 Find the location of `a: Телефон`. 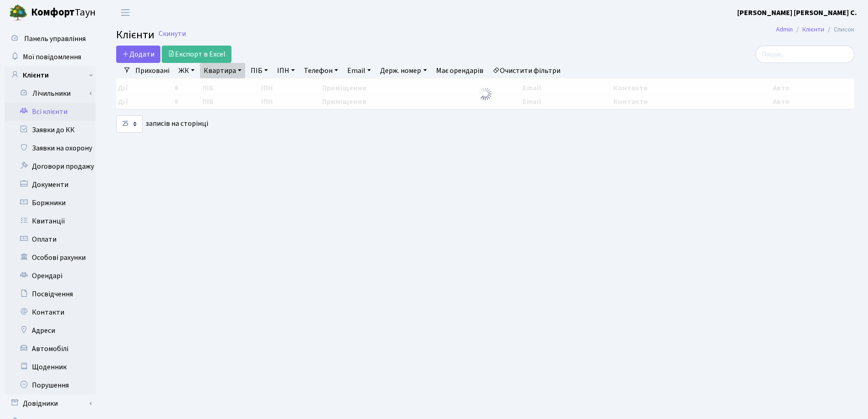

a: Телефон is located at coordinates (320, 71).